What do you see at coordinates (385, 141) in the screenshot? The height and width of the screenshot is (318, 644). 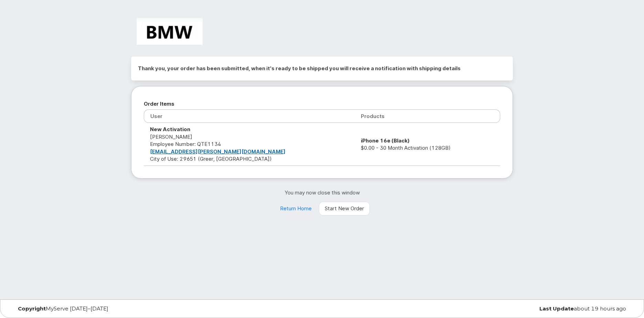 I see `strong: iPhone 16e (Black)` at bounding box center [385, 141].